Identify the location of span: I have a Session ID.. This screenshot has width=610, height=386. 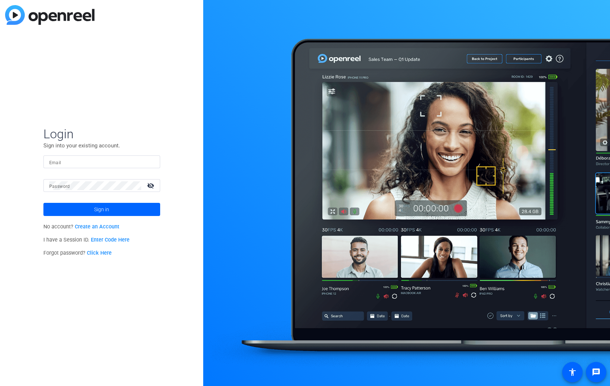
(86, 240).